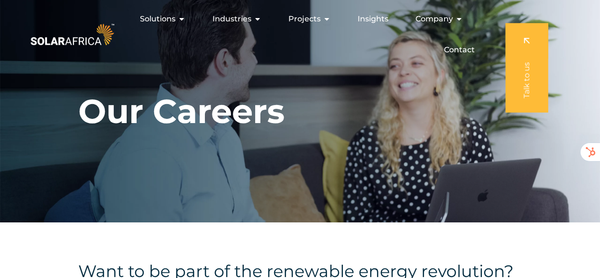 The width and height of the screenshot is (600, 278). Describe the element at coordinates (299, 34) in the screenshot. I see `nav: Menu` at that location.